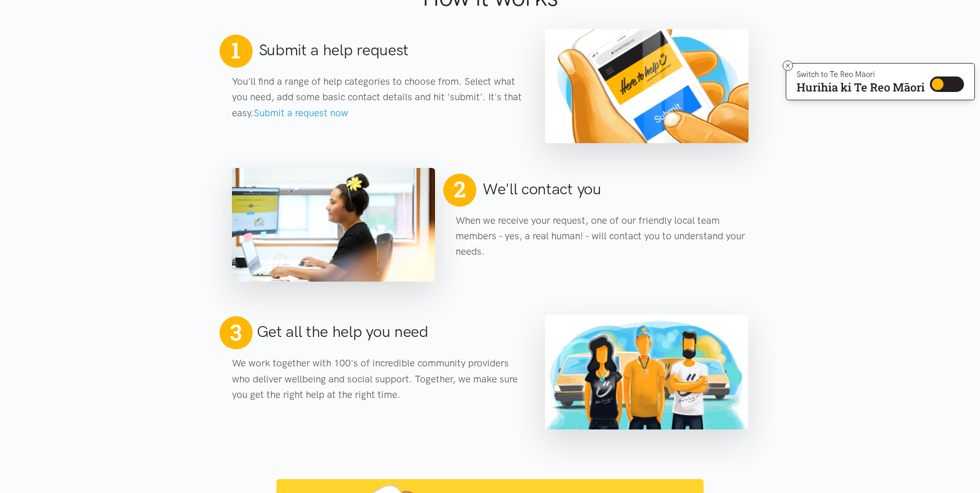 The image size is (980, 493). I want to click on h2: Get all the help you need, so click(343, 332).